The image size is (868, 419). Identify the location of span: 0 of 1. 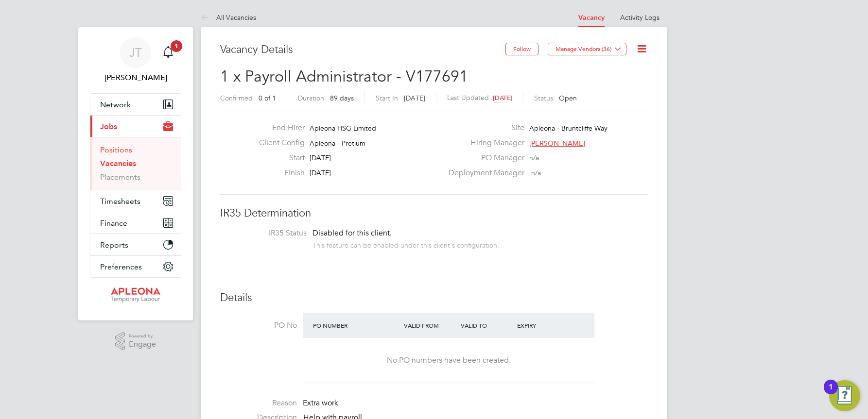
(267, 98).